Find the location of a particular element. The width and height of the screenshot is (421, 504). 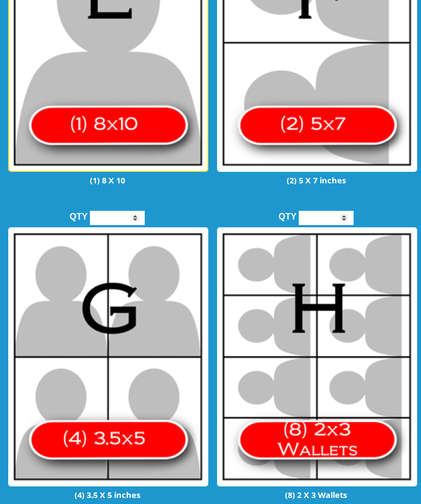

p: (1) 8 X 10 is located at coordinates (107, 180).